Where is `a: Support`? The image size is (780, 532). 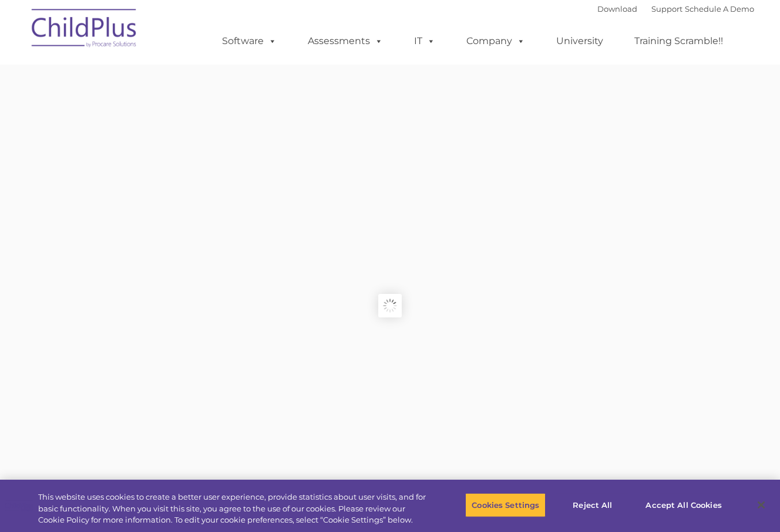 a: Support is located at coordinates (667, 9).